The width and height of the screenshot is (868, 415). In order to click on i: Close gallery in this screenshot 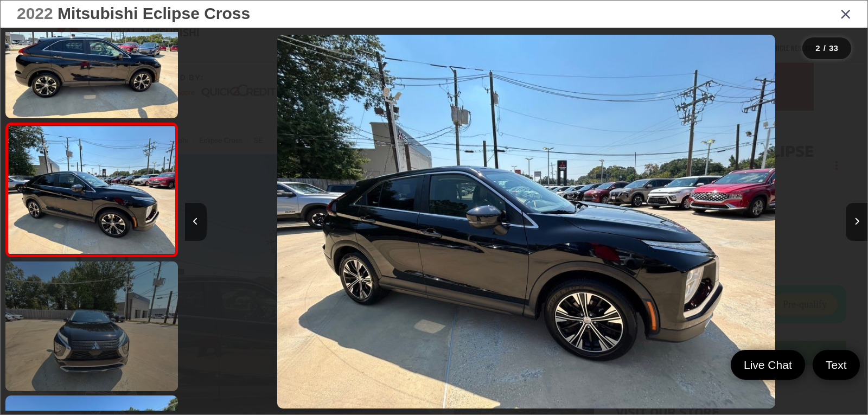, I will do `click(846, 14)`.